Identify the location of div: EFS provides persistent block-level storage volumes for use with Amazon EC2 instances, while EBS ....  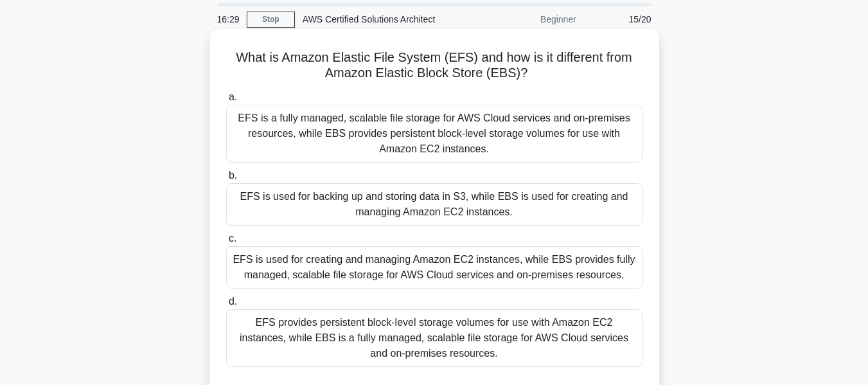
(434, 338).